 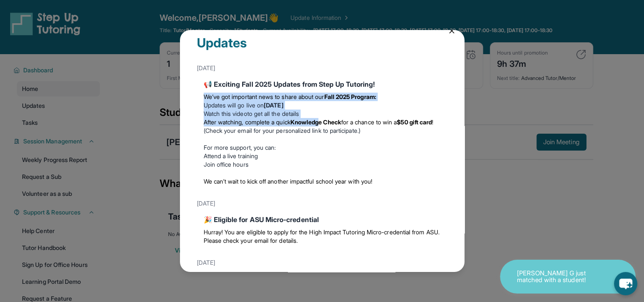 What do you see at coordinates (322, 220) in the screenshot?
I see `div: 🎉 Eligible for ASU Micro-credential` at bounding box center [322, 220].